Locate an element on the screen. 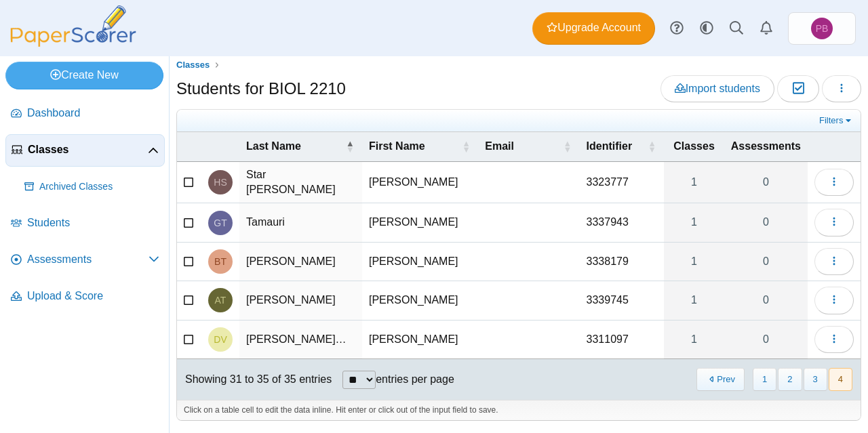  span: Dashboard is located at coordinates (93, 113).